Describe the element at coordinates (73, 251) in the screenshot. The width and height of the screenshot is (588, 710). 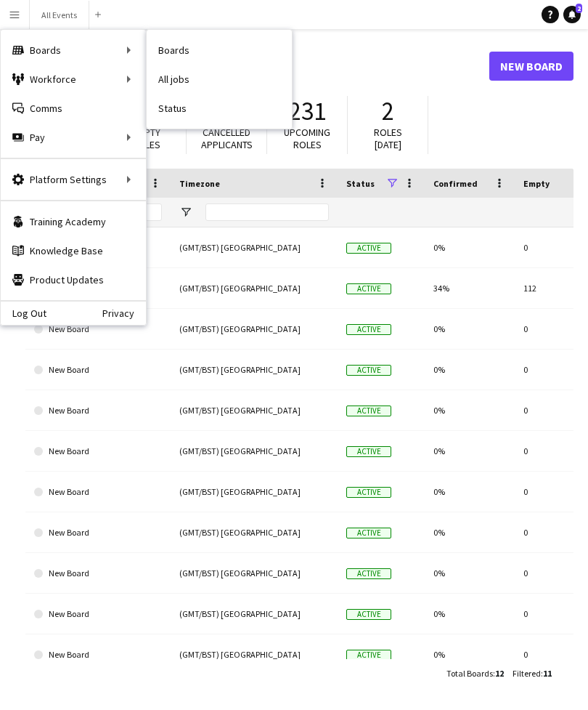
I see `a: Knowledge Base` at that location.